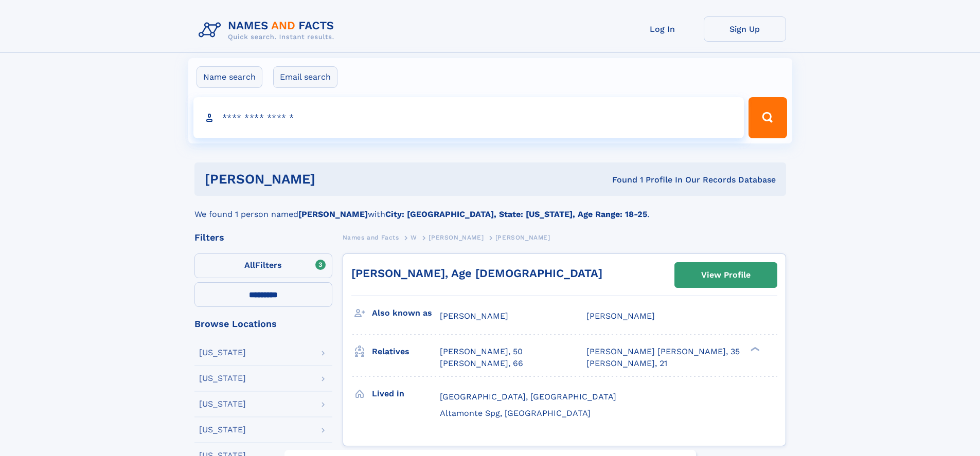 This screenshot has height=456, width=980. Describe the element at coordinates (726, 276) in the screenshot. I see `div: View Profile` at that location.